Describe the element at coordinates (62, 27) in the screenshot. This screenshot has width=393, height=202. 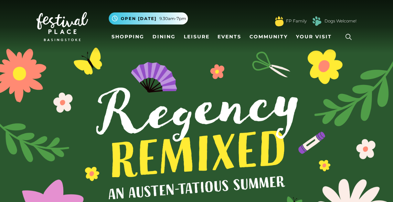
I see `img: Festival Place Logo` at that location.